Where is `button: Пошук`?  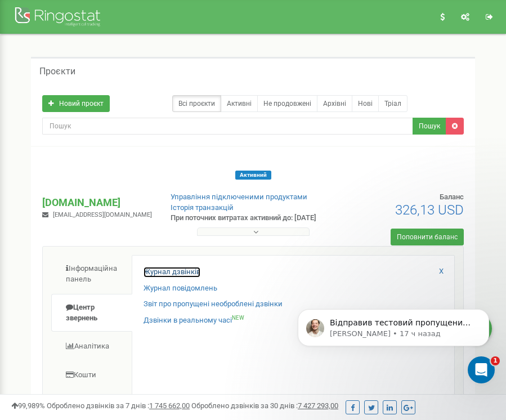 button: Пошук is located at coordinates (429, 126).